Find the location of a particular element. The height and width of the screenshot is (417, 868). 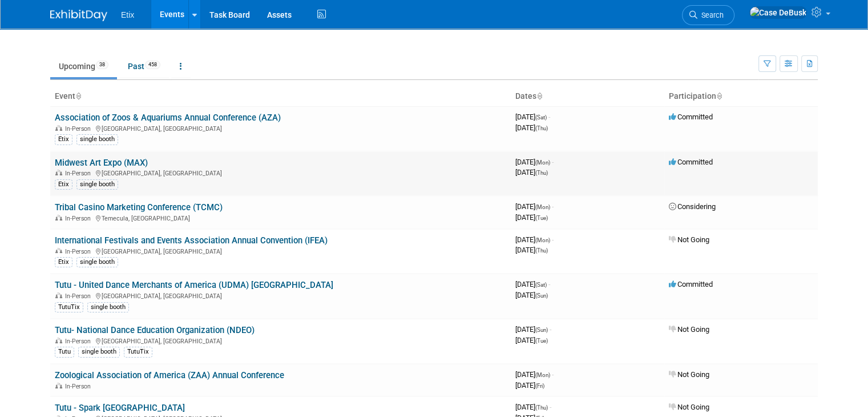

span: Search is located at coordinates (710, 15).